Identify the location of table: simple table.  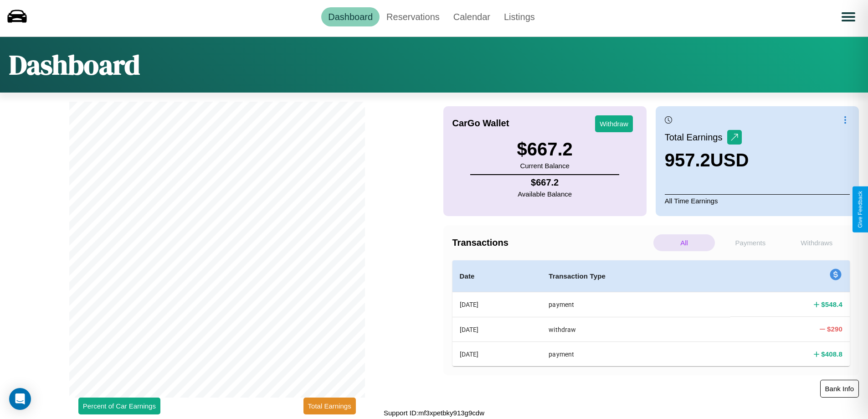
(651, 313).